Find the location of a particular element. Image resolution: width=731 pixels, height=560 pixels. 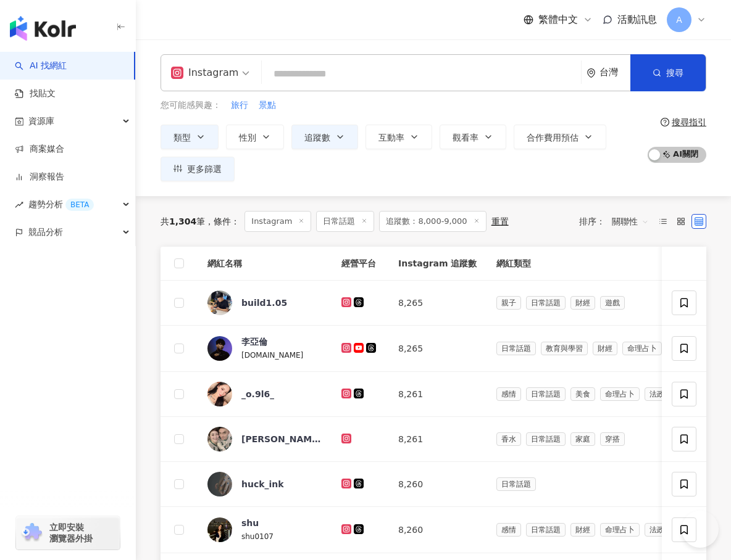

span: 旅行 is located at coordinates (240, 106).